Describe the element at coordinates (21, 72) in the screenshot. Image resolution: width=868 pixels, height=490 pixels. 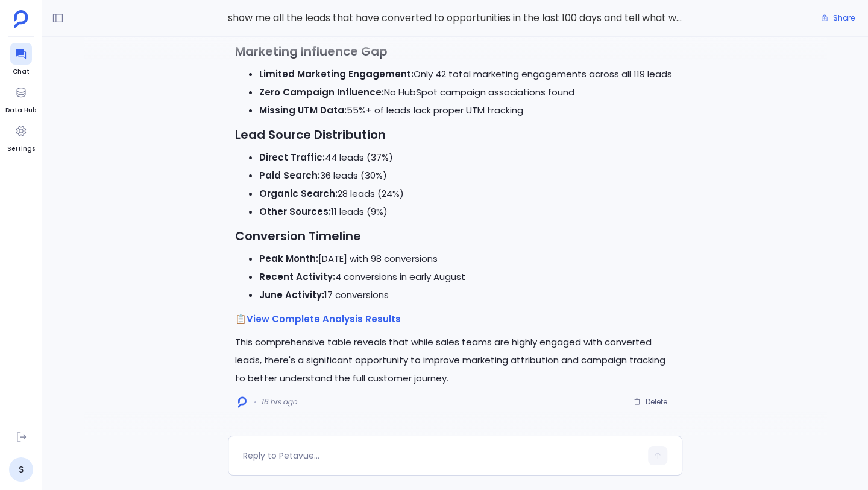
I see `span: Chat` at that location.